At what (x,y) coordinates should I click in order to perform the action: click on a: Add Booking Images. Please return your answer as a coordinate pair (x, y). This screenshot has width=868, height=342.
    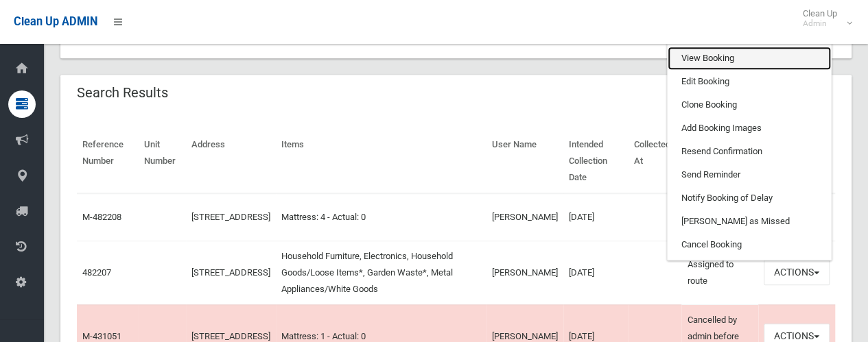
    Looking at the image, I should click on (750, 128).